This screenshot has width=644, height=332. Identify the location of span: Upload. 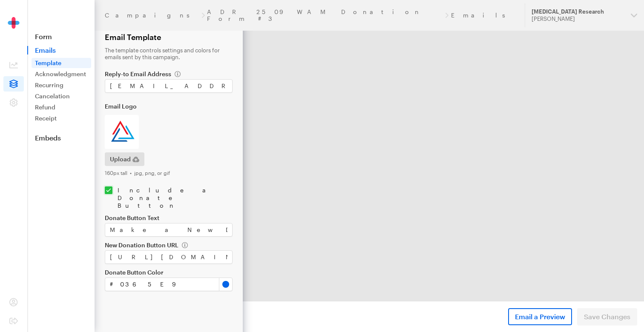
(120, 159).